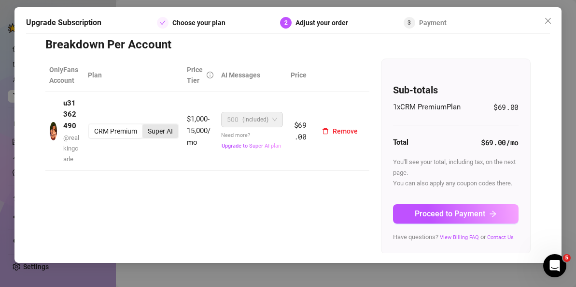  What do you see at coordinates (133, 131) in the screenshot?
I see `div: segmented control` at bounding box center [133, 131].